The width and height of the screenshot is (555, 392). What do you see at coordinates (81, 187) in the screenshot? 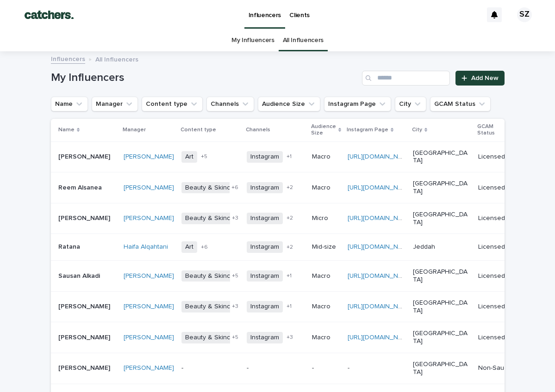
I see `p: Reem Alsanea` at bounding box center [81, 187].